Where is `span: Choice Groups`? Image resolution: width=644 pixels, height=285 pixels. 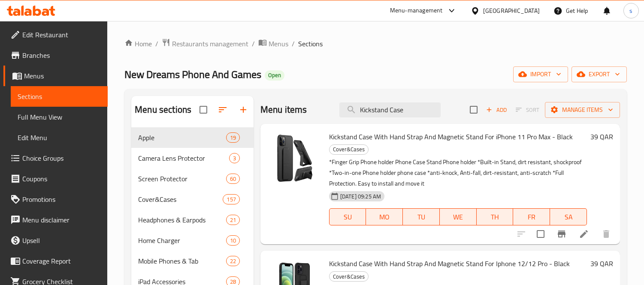
span: Choice Groups is located at coordinates (61, 158).